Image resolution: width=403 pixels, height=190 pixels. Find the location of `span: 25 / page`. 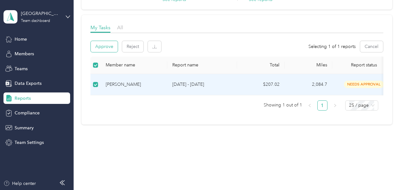

span: 25 / page is located at coordinates (362, 105).